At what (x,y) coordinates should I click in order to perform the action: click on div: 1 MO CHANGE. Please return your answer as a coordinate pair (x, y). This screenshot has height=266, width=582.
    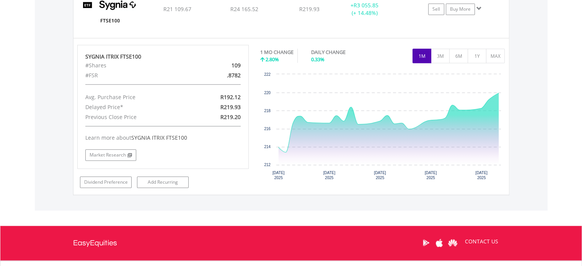
    Looking at the image, I should click on (276, 52).